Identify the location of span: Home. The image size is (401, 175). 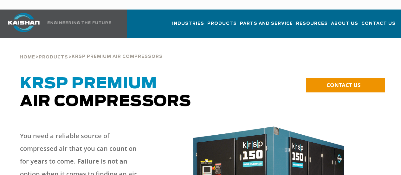
(27, 57).